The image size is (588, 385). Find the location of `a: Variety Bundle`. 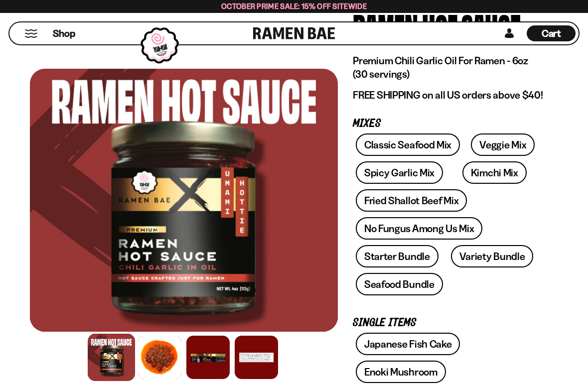

a: Variety Bundle is located at coordinates (492, 256).